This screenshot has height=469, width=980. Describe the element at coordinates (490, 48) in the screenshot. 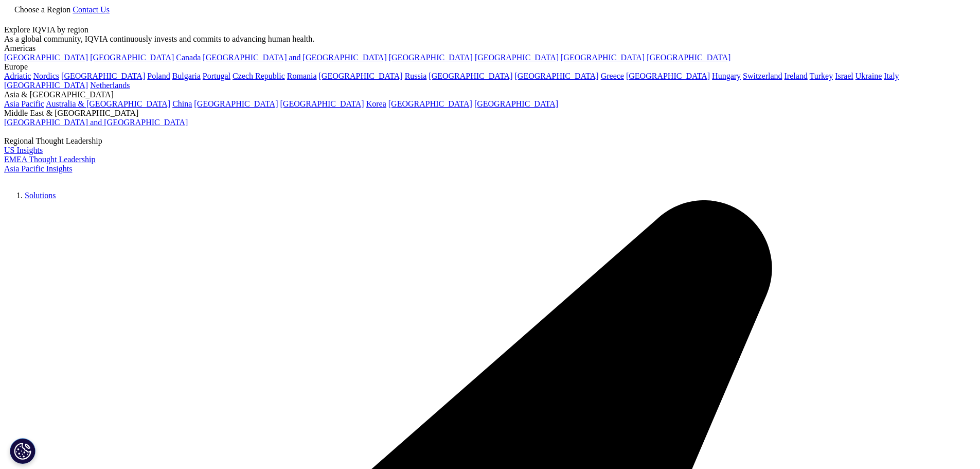

I see `div: Americas` at that location.